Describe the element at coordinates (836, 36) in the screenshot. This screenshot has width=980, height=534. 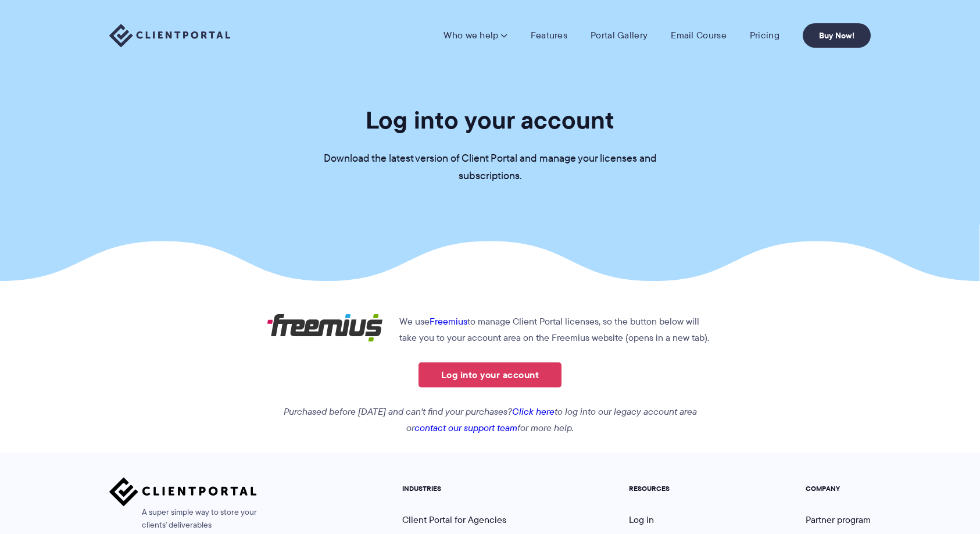
I see `a: Buy Now!` at that location.